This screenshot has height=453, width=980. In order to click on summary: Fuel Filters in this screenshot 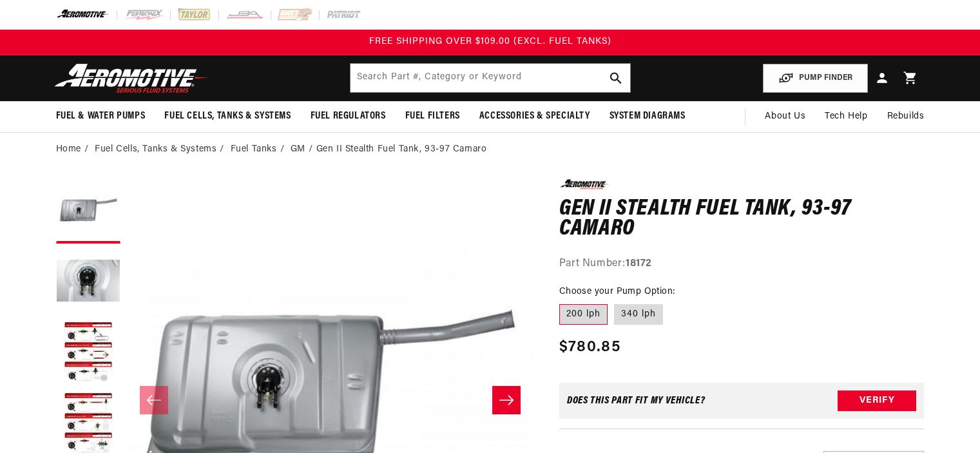, I will do `click(433, 116)`.